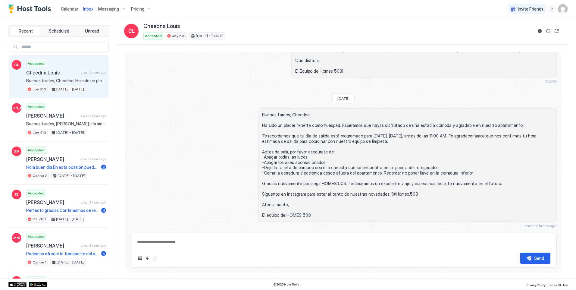 This screenshot has height=290, width=576. Describe the element at coordinates (108, 9) in the screenshot. I see `span: Messaging` at that location.